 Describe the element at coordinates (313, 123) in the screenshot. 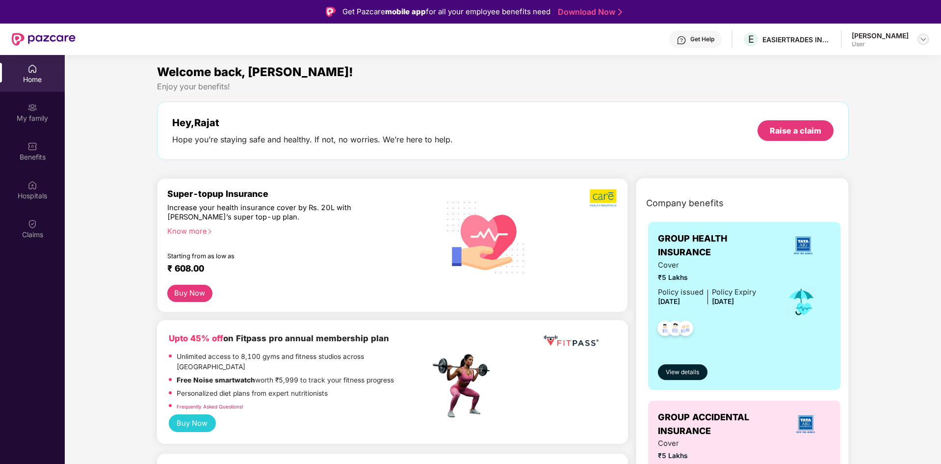

I see `div: Hey, Rajat` at that location.